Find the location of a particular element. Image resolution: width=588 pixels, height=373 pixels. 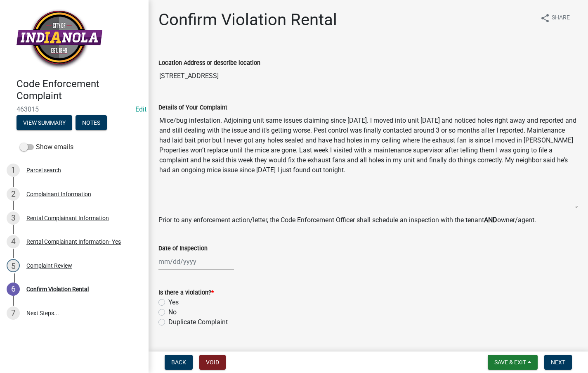

div: 4 is located at coordinates (13, 241).